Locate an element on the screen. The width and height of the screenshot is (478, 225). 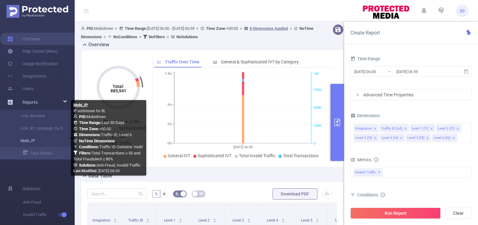
span: Level 2 is located at coordinates (204, 221).